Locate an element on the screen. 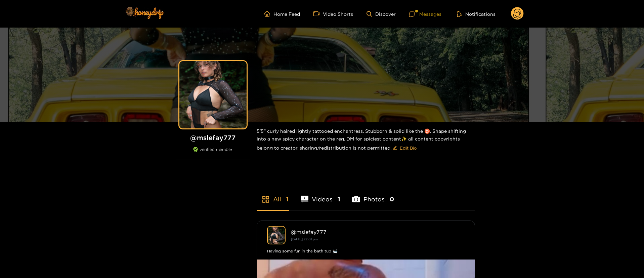 The height and width of the screenshot is (278, 644). h1: @ mslefay777 is located at coordinates (213, 138).